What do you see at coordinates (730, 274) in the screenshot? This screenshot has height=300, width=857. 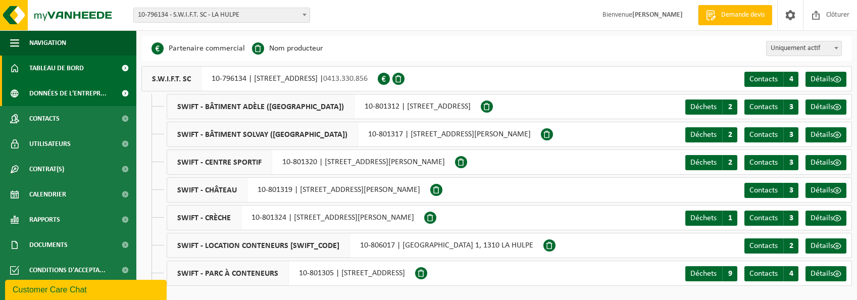 I see `span: 9` at bounding box center [730, 274].